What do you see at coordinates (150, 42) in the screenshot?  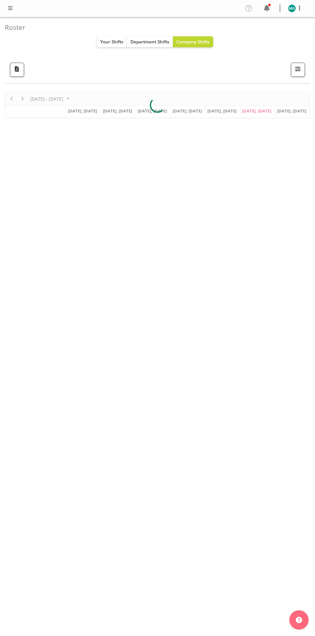 I see `button: Department Shifts` at bounding box center [150, 42].